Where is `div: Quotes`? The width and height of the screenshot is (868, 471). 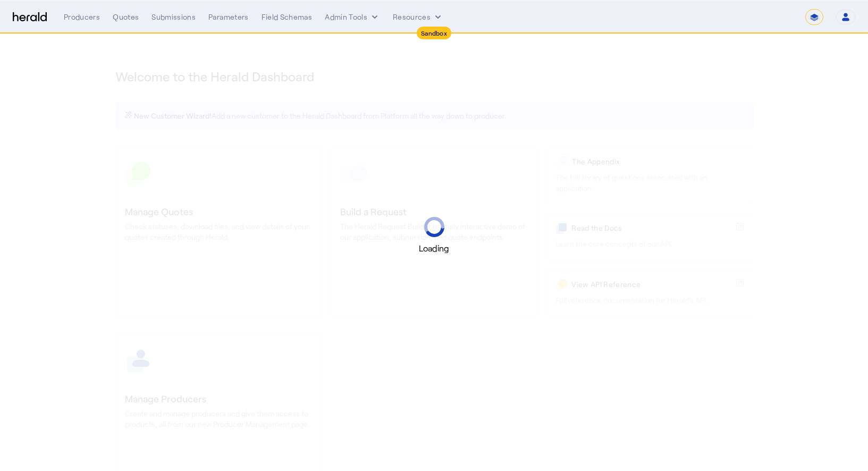 div: Quotes is located at coordinates (126, 17).